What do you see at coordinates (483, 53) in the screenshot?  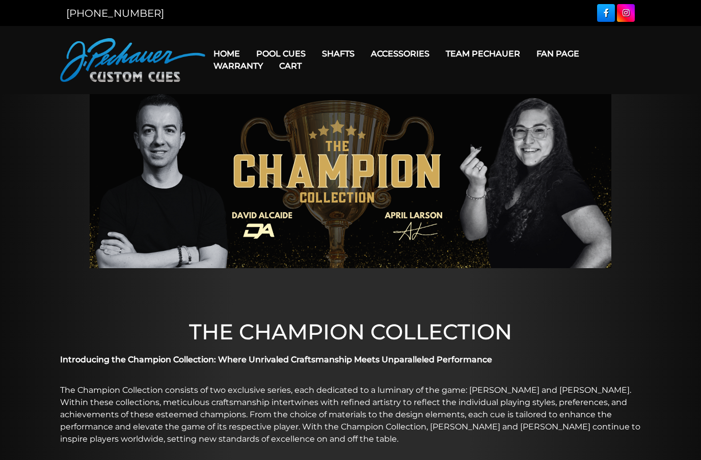 I see `a: Team Pechauer` at bounding box center [483, 53].